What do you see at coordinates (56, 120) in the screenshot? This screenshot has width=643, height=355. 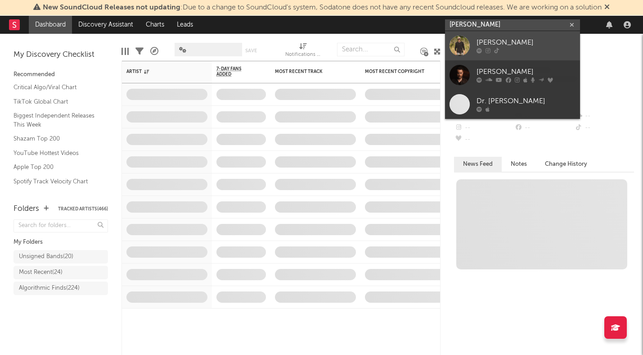 I see `a: Biggest Independent Releases This Week` at bounding box center [56, 120].